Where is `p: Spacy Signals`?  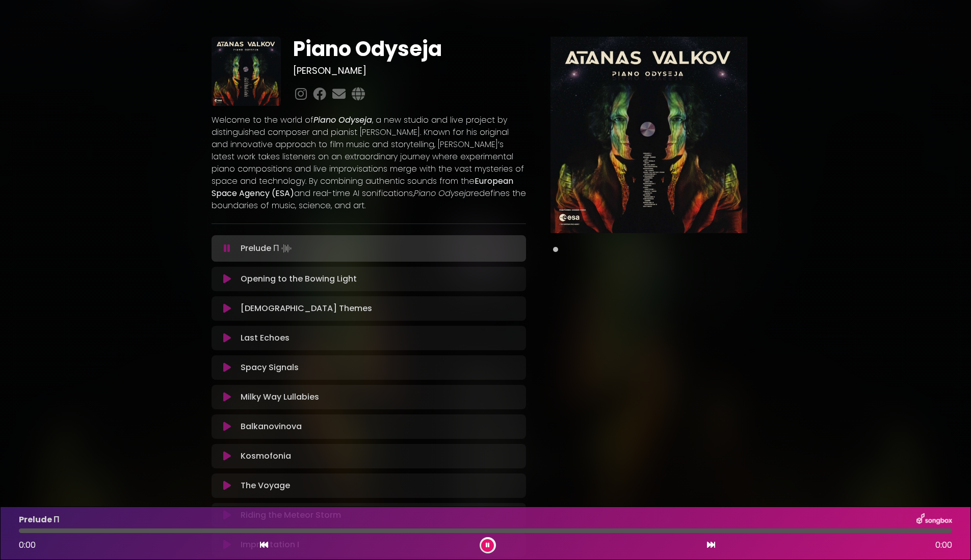
p: Spacy Signals is located at coordinates (270, 367).